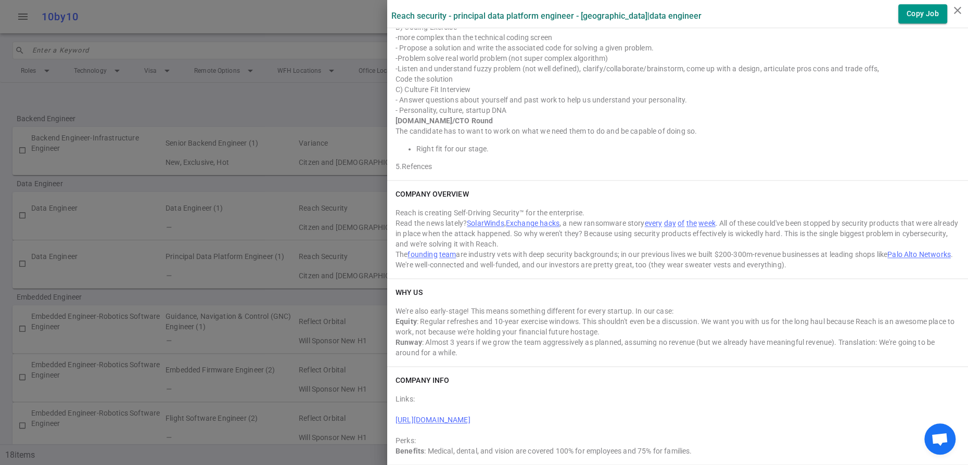 The height and width of the screenshot is (465, 968). I want to click on strong: Runway, so click(408, 342).